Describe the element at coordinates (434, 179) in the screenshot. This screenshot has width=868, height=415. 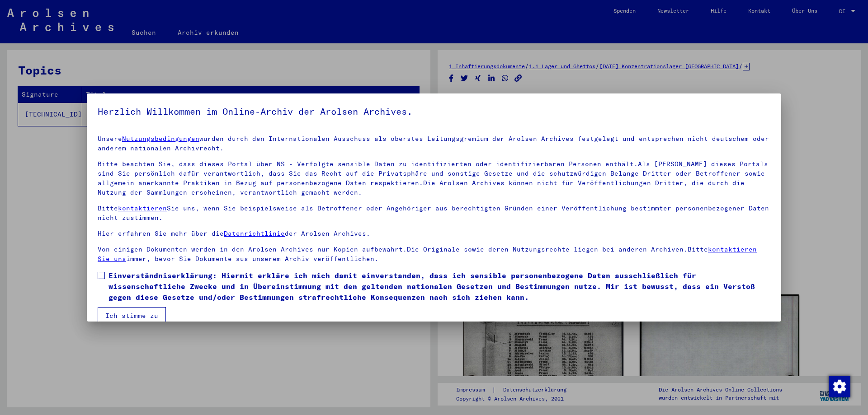
I see `p: Bitte beachten Sie, dass dieses Portal über NS - Verfolgte sensible Daten zu identifizierten oder...` at that location.